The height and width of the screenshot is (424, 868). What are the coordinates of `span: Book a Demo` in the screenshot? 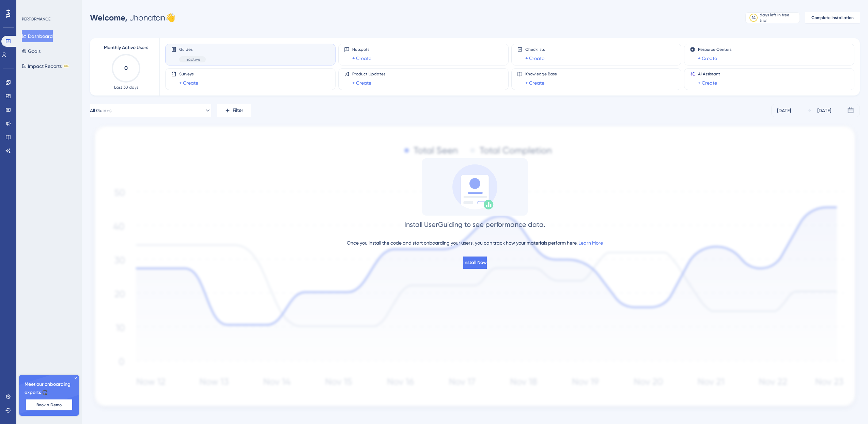 It's located at (49, 404).